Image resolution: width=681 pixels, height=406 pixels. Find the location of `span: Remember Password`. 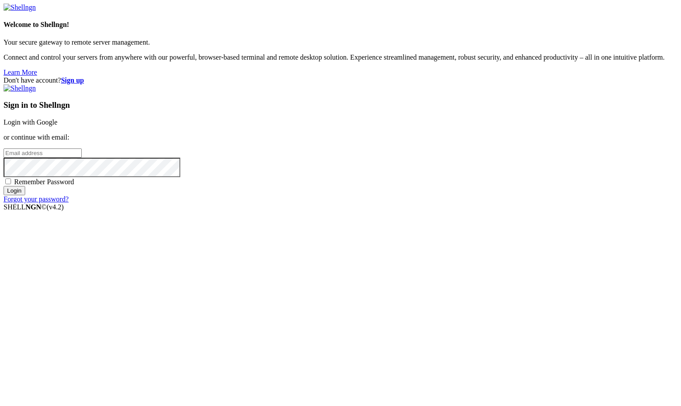

span: Remember Password is located at coordinates (44, 182).